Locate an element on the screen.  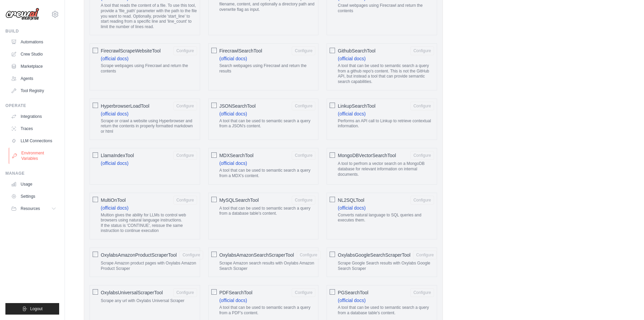
button: OxylabsGoogleSearchScraperTool Scrape Google Search results with Oxylabs Google Search Scraper is located at coordinates (425, 255).